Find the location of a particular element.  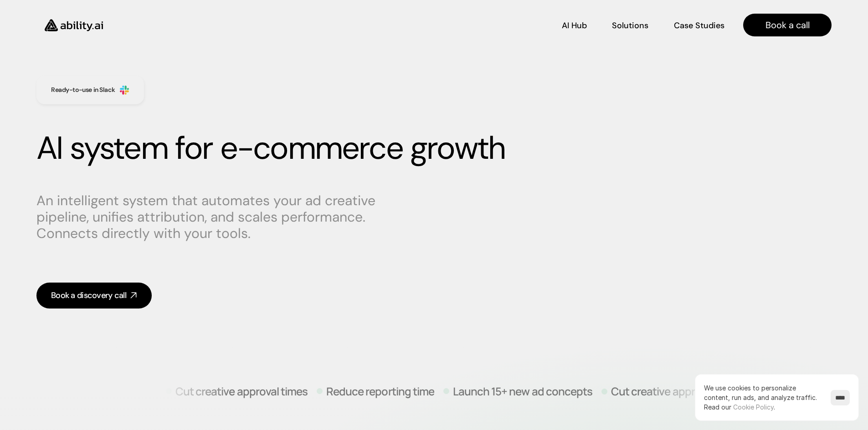

p: Reduce reporting time is located at coordinates (367, 391).